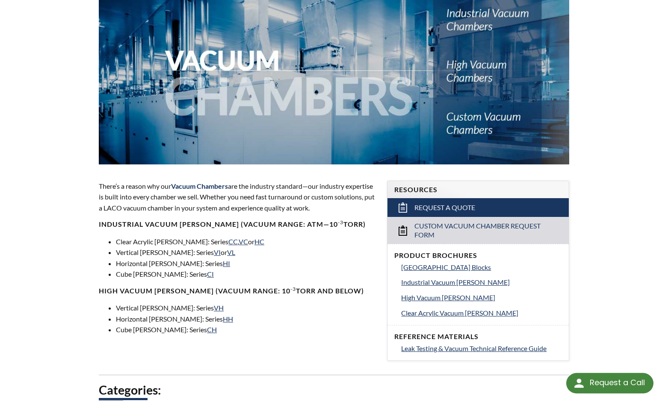  What do you see at coordinates (231, 252) in the screenshot?
I see `a: VL` at bounding box center [231, 252].